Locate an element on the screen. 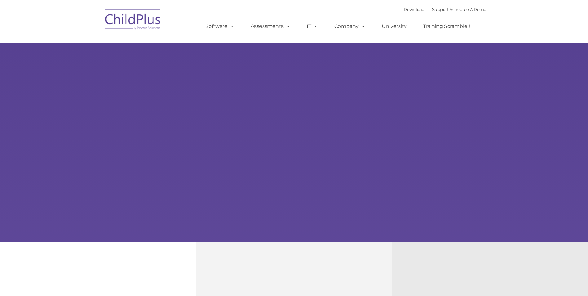 The image size is (588, 296). a: Training Scramble!! is located at coordinates (446, 26).